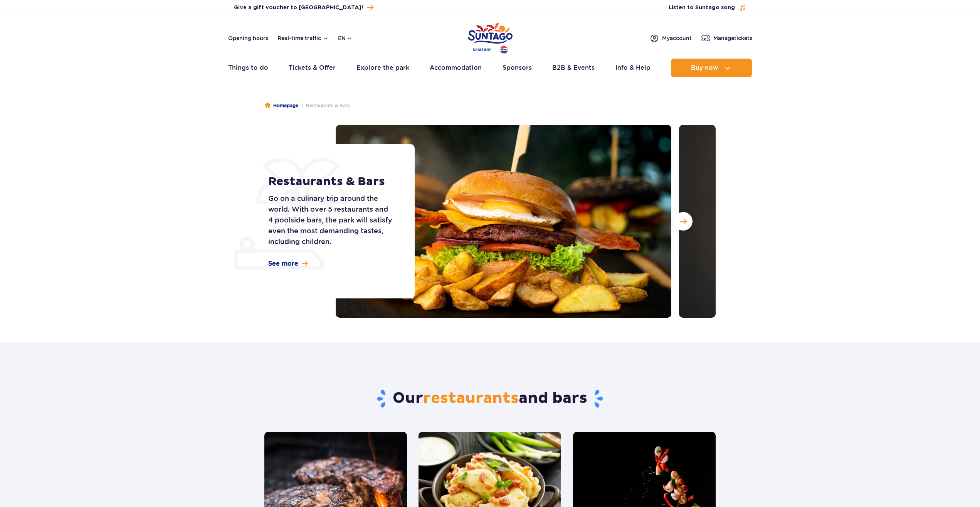 This screenshot has height=507, width=980. What do you see at coordinates (517, 68) in the screenshot?
I see `a: Sponsors` at bounding box center [517, 68].